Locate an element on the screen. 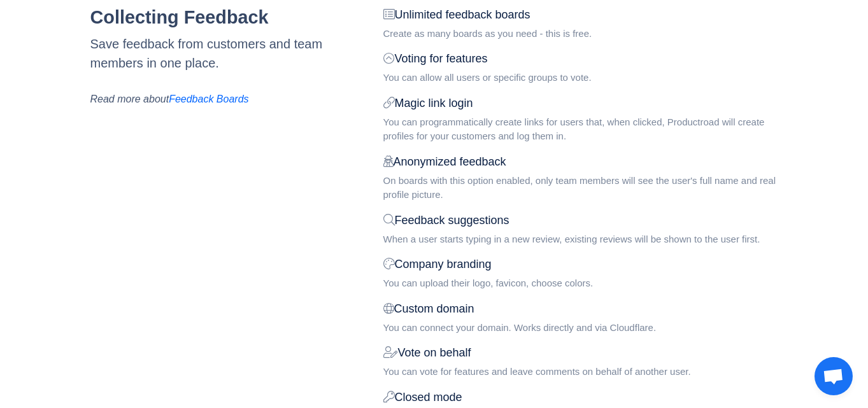  div: Company branding is located at coordinates (585, 264).